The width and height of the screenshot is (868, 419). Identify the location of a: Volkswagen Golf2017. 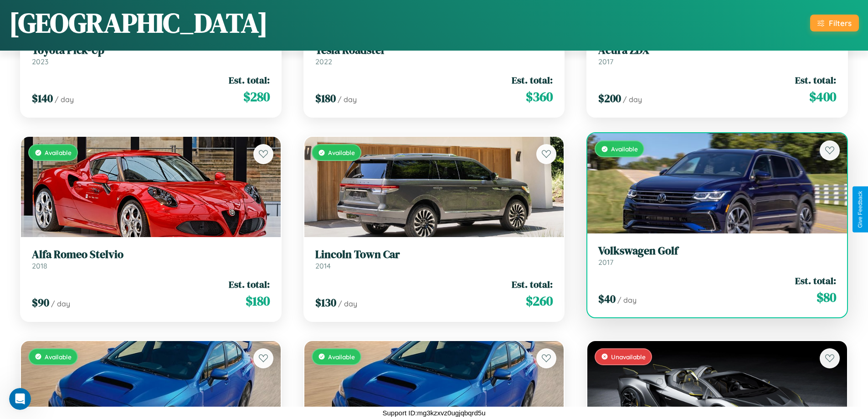
(717, 255).